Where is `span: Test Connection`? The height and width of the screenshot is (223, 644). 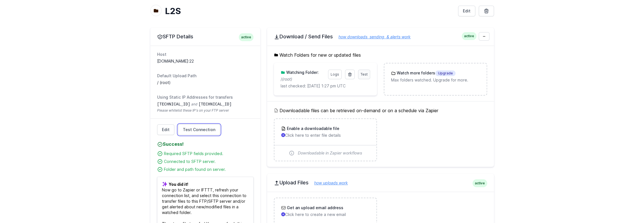
span: Test Connection is located at coordinates (199, 130).